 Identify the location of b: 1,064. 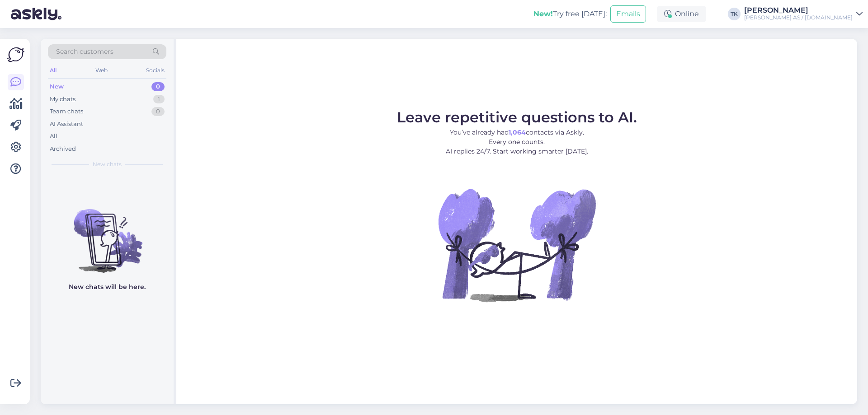
(517, 132).